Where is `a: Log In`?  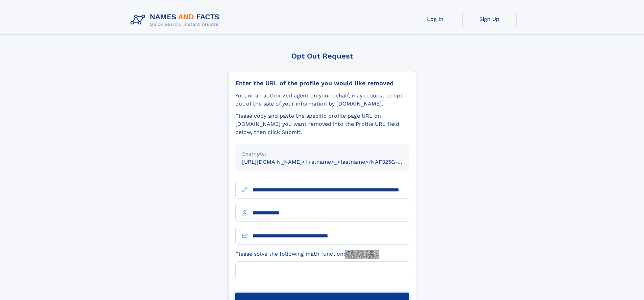
a: Log In is located at coordinates (435, 19).